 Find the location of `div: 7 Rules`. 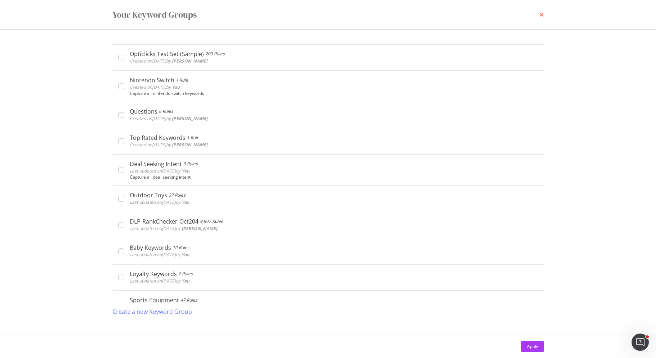

div: 7 Rules is located at coordinates (186, 274).